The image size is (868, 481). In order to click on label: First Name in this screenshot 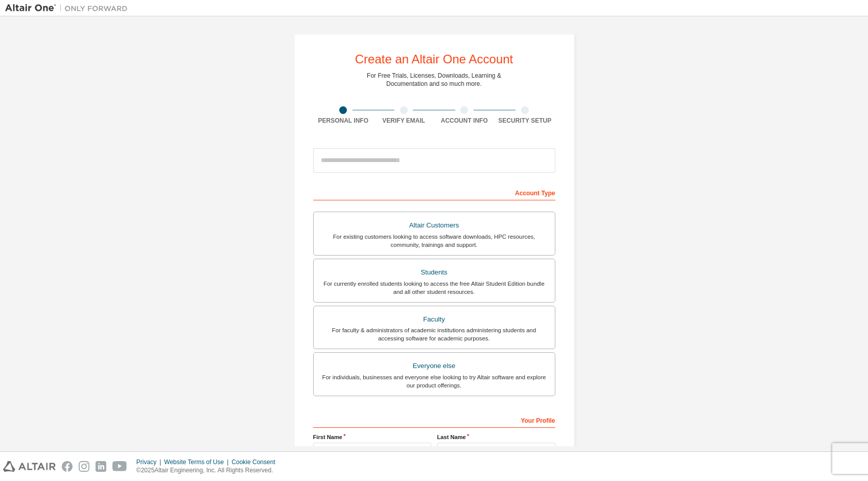, I will do `click(372, 437)`.